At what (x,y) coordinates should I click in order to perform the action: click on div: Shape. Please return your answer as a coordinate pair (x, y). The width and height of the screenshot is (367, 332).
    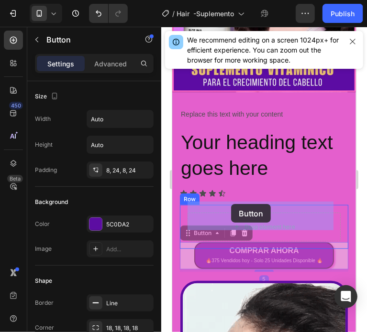
    Looking at the image, I should click on (44, 281).